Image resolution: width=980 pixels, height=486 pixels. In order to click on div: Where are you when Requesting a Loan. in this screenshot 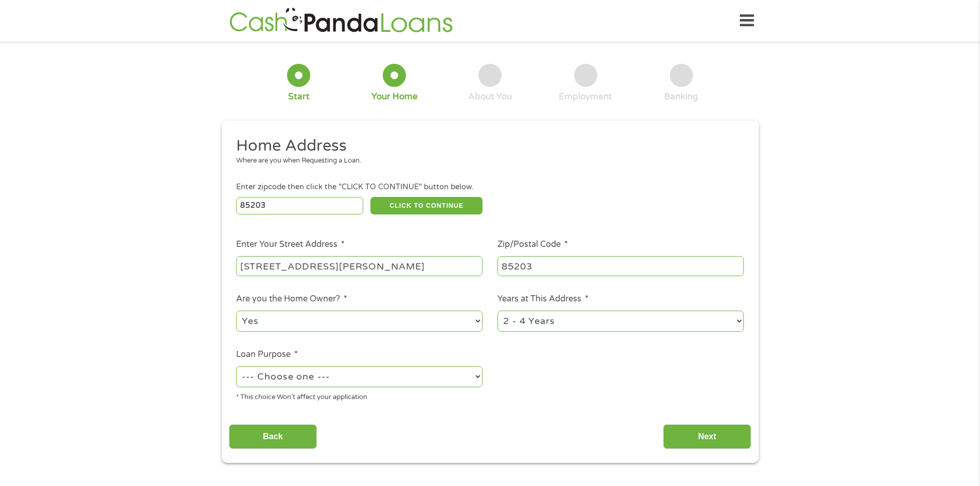, I will do `click(486, 161)`.